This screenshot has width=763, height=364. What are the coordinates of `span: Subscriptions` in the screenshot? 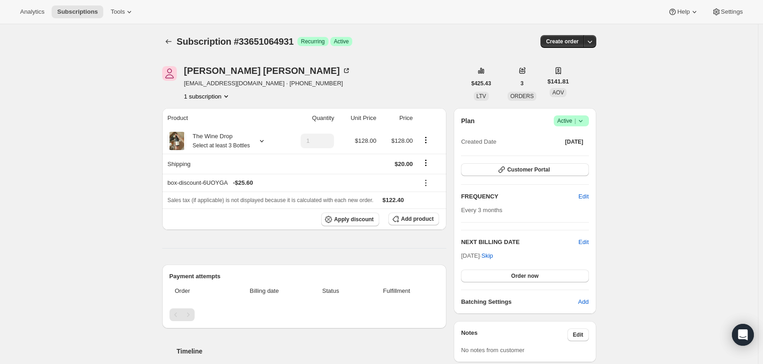 It's located at (77, 12).